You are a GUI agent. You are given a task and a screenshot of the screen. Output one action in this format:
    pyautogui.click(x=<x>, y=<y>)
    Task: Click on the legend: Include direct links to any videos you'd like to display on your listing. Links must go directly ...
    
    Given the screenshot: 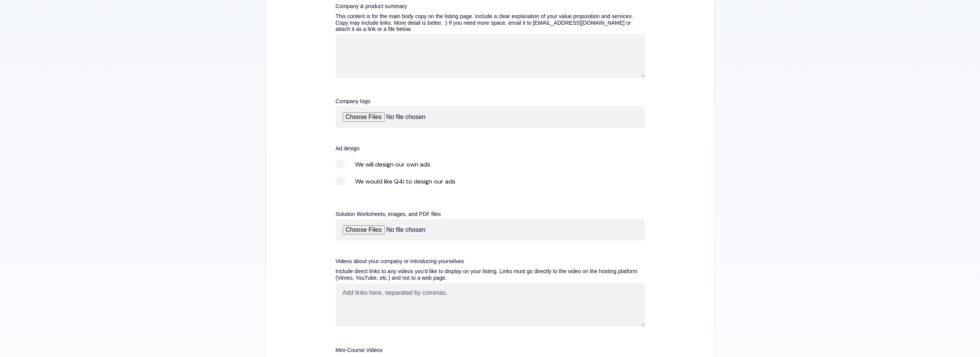 What is the action you would take?
    pyautogui.click(x=490, y=275)
    